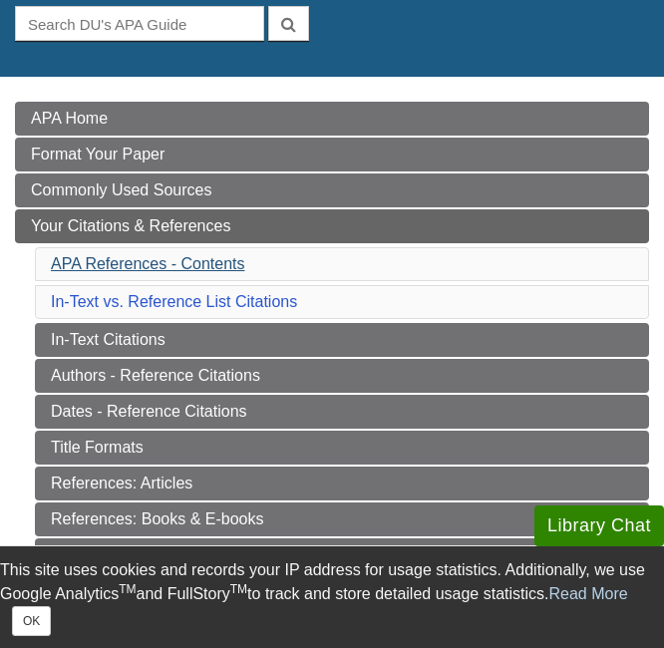  I want to click on a: References: Online Sources, so click(342, 556).